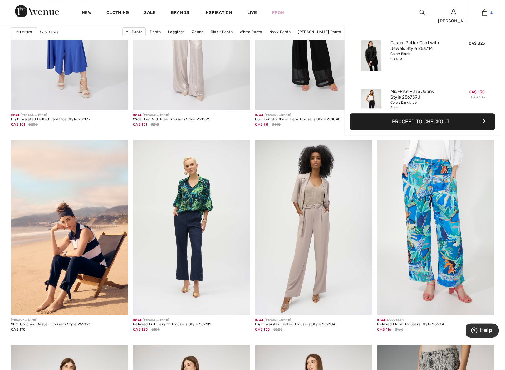  Describe the element at coordinates (18, 330) in the screenshot. I see `span: CA$ 170` at that location.